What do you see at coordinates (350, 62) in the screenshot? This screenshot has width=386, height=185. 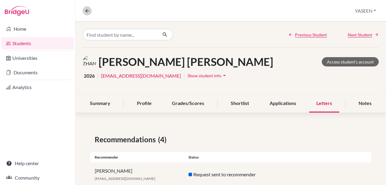 I see `a: Access student's account` at bounding box center [350, 62].